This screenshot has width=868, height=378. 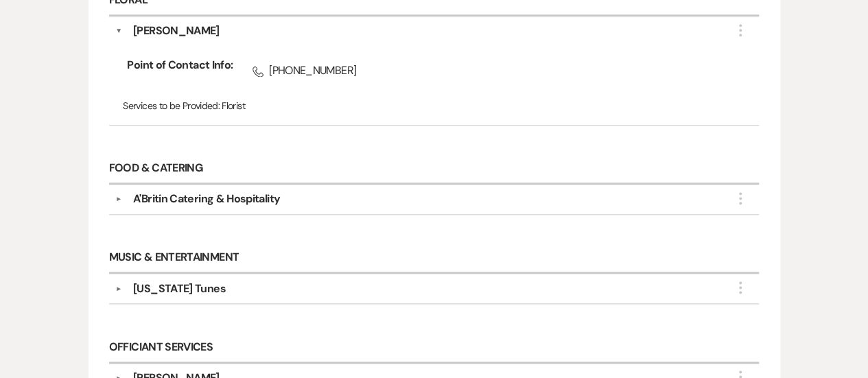 I want to click on h6: Officiant Services, so click(x=434, y=348).